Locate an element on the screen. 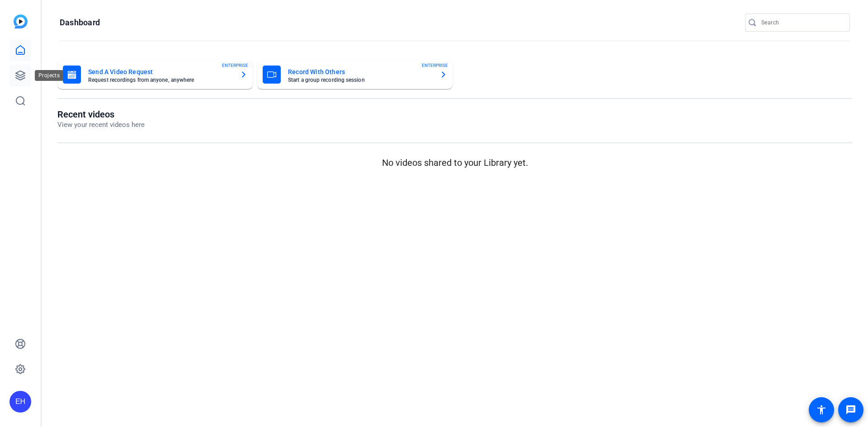 The height and width of the screenshot is (427, 868). h1: Dashboard is located at coordinates (80, 23).